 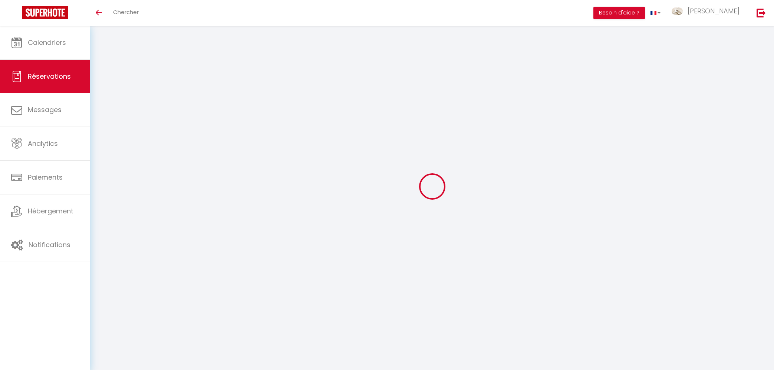 What do you see at coordinates (126, 12) in the screenshot?
I see `span: Chercher` at bounding box center [126, 12].